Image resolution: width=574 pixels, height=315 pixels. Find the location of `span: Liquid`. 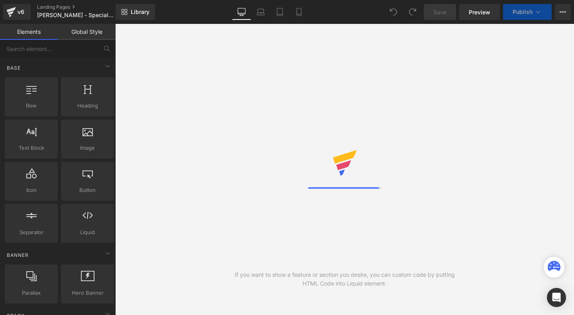

span: Liquid is located at coordinates (87, 232).